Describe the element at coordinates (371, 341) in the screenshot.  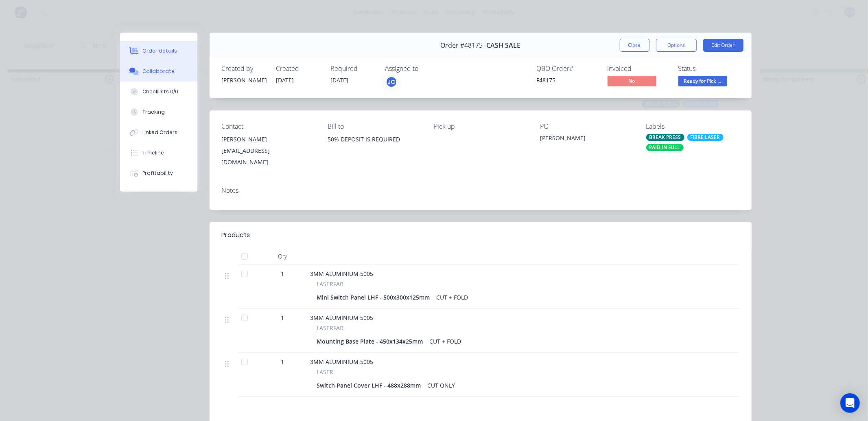
I see `div: Mounting Base Plate - 450x134x25mm` at that location.